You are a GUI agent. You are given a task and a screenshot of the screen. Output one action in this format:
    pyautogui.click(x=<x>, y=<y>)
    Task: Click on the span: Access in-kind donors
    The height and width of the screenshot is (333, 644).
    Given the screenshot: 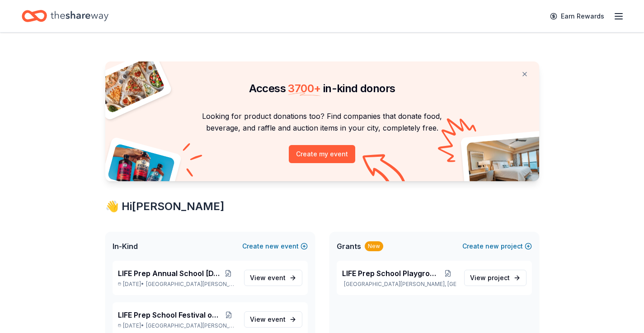 What is the action you would take?
    pyautogui.click(x=322, y=88)
    